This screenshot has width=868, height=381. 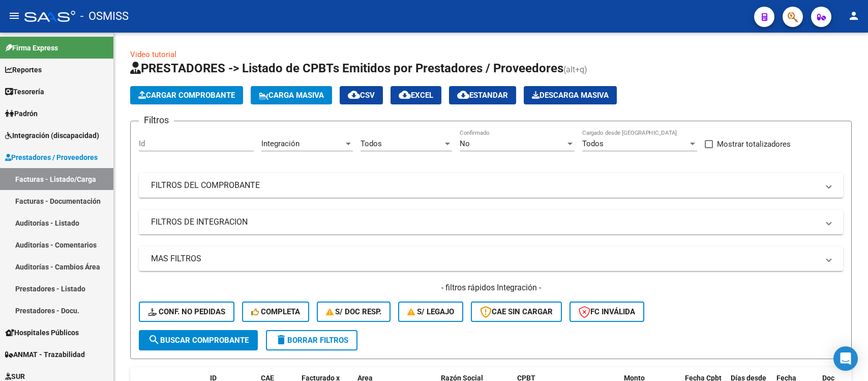 I want to click on span: Prestadores / Proveedores, so click(x=52, y=157).